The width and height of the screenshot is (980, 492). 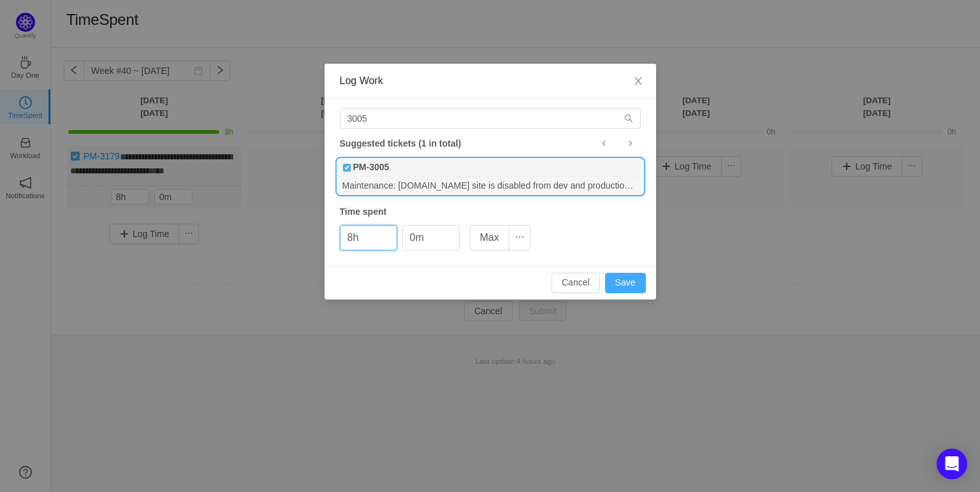 I want to click on img: 10738, so click(x=347, y=167).